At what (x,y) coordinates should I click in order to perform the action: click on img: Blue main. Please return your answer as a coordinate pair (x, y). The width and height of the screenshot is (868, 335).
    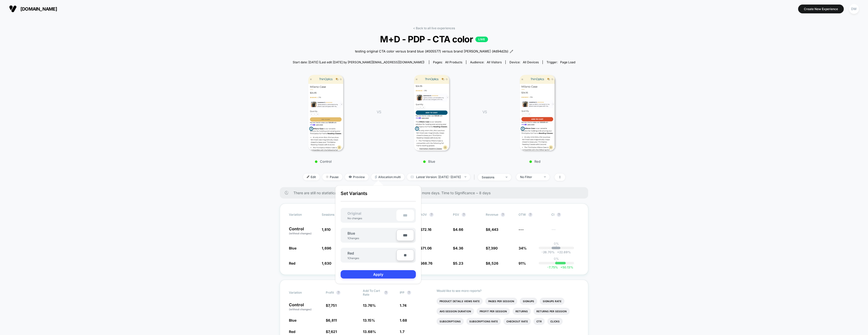
    Looking at the image, I should click on (432, 113).